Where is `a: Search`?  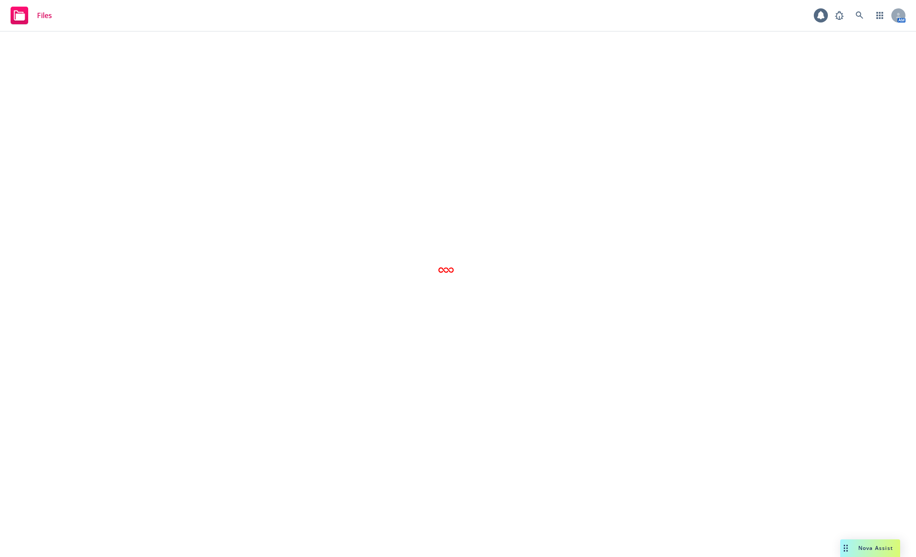
a: Search is located at coordinates (860, 15).